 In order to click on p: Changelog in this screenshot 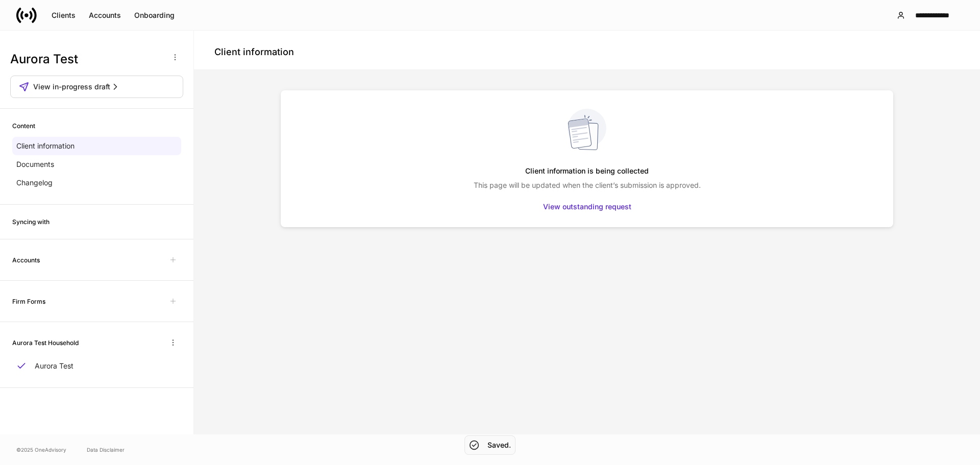, I will do `click(34, 183)`.